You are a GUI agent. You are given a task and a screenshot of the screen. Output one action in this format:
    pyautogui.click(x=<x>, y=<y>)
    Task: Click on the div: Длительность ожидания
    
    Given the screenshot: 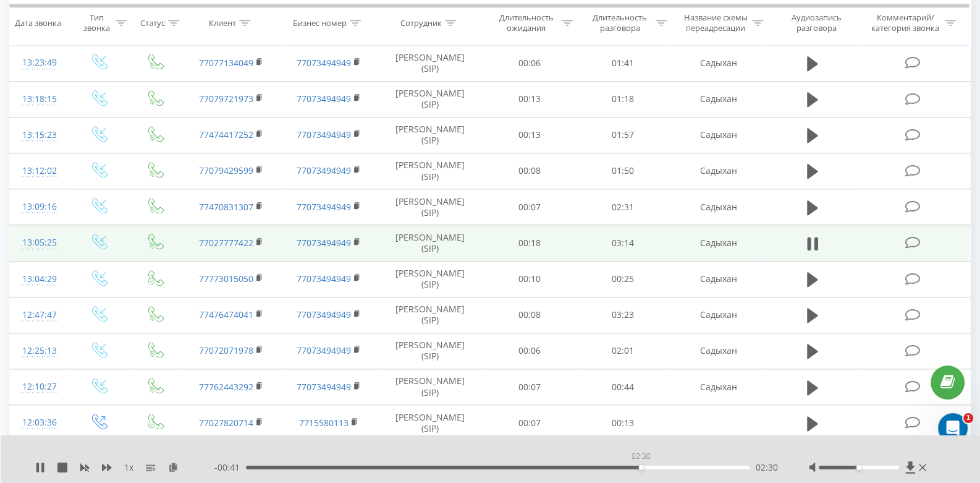 What is the action you would take?
    pyautogui.click(x=527, y=23)
    